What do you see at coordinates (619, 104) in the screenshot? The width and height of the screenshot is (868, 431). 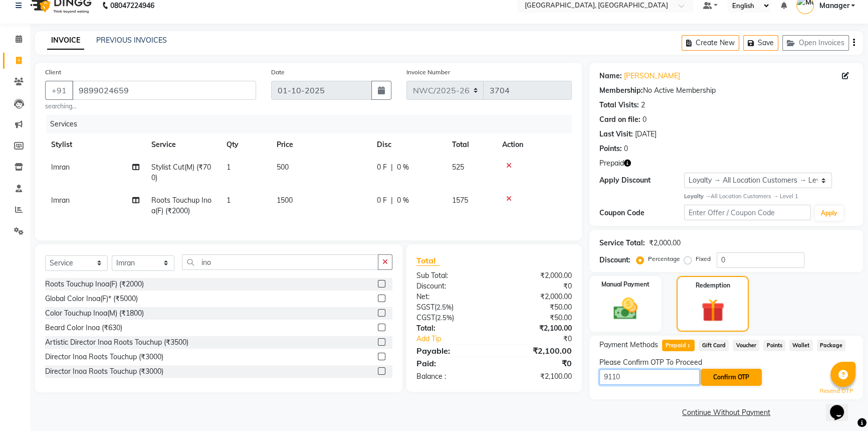 I see `div: Total Visits:` at bounding box center [619, 104].